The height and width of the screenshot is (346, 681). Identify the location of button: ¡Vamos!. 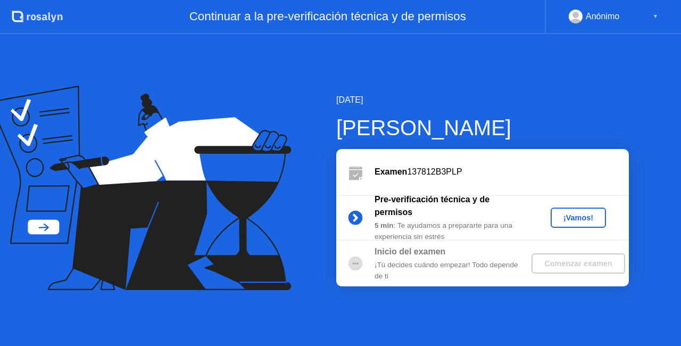
(578, 217).